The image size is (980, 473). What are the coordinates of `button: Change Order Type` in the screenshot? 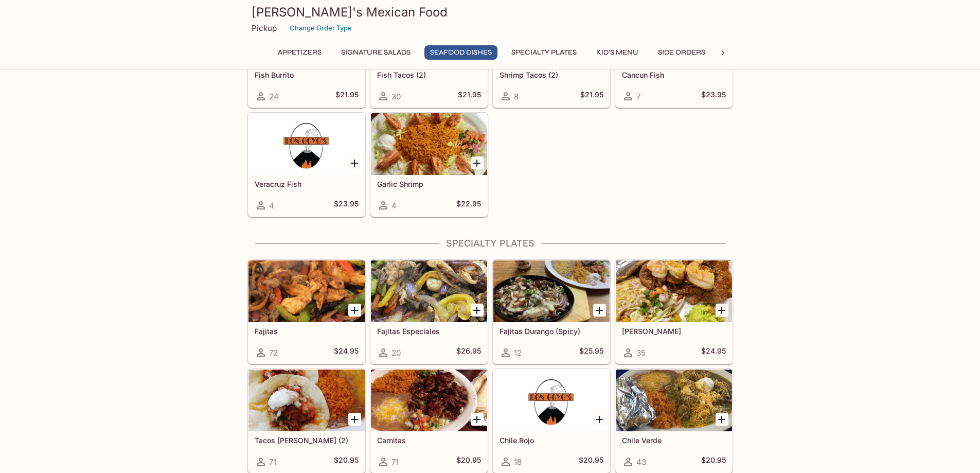 It's located at (320, 28).